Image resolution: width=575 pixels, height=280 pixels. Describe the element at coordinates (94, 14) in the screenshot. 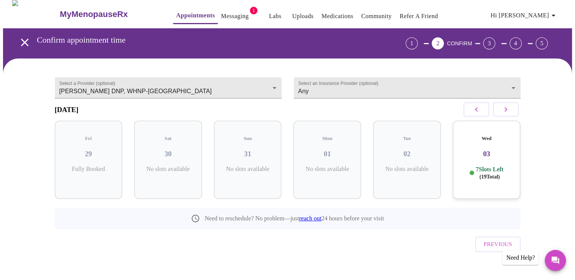

I see `h3: MyMenopauseRx` at that location.